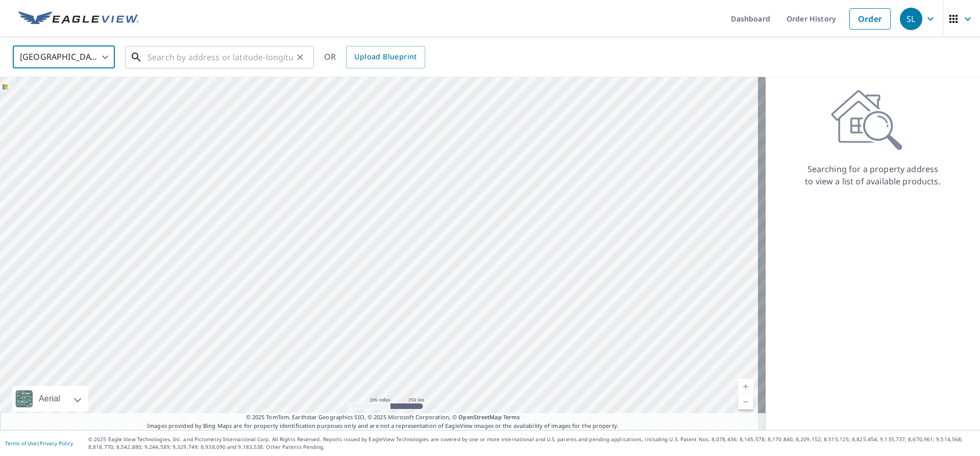  Describe the element at coordinates (78, 19) in the screenshot. I see `img: EV Logo` at that location.